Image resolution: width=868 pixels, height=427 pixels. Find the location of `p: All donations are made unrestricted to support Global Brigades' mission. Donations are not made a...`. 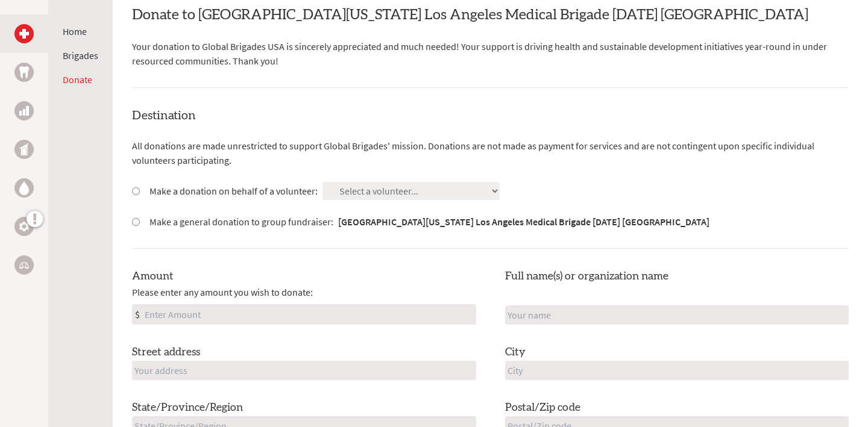

p: All donations are made unrestricted to support Global Brigades' mission. Donations are not made a... is located at coordinates (490, 153).